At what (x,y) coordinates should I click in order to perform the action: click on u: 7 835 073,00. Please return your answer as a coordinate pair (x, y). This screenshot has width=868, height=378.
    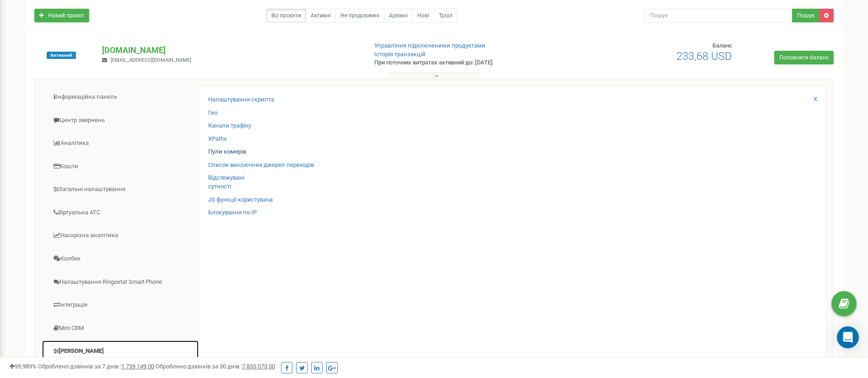
    Looking at the image, I should click on (259, 366).